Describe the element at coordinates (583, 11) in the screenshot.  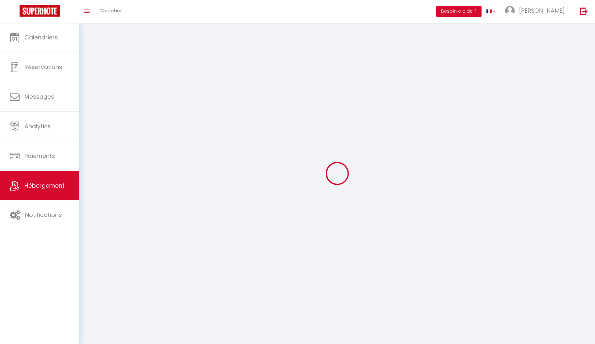
I see `img: logout` at that location.